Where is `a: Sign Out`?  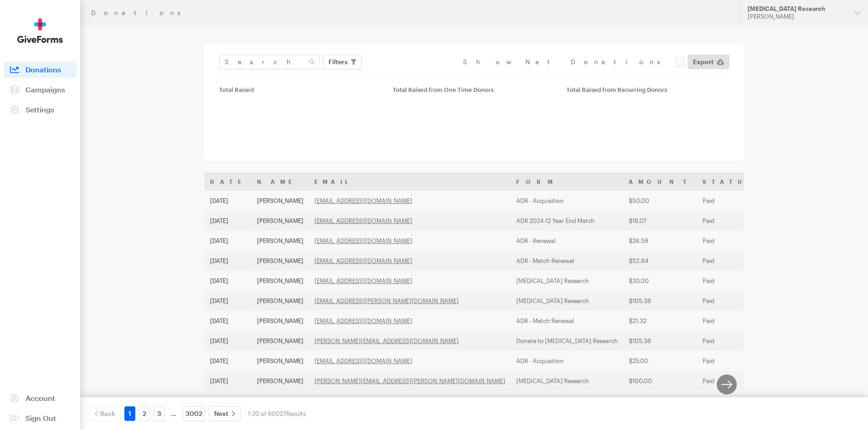
a: Sign Out is located at coordinates (40, 419).